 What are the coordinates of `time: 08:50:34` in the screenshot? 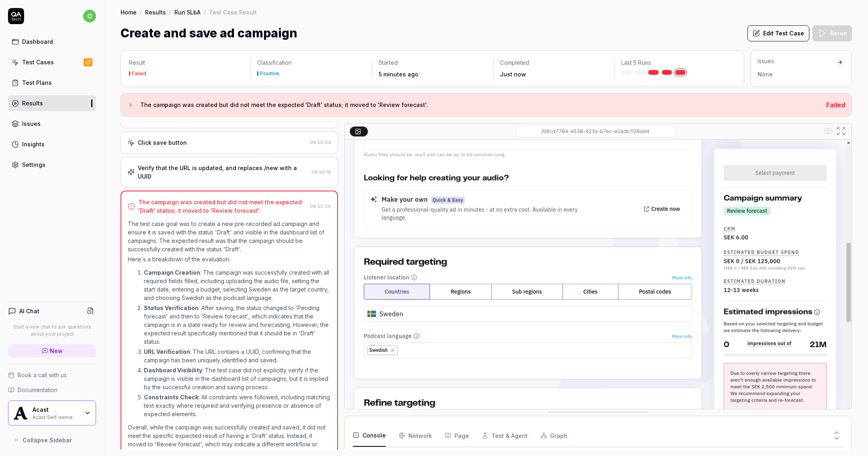 It's located at (321, 206).